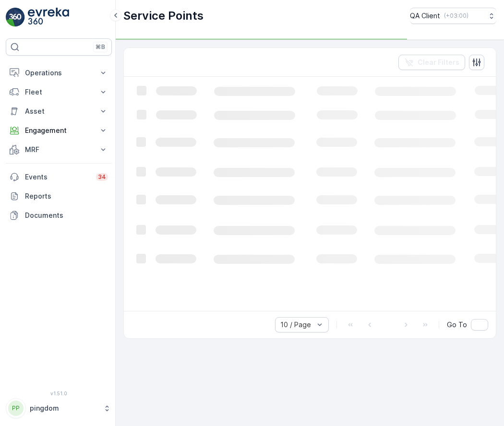 This screenshot has height=426, width=504. I want to click on p: Operations, so click(59, 73).